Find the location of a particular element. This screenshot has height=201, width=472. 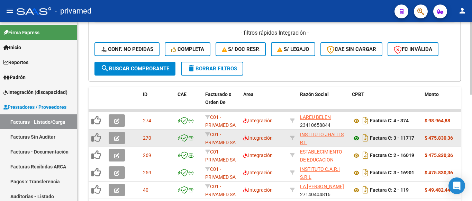

span: Reportes is located at coordinates (16, 62).